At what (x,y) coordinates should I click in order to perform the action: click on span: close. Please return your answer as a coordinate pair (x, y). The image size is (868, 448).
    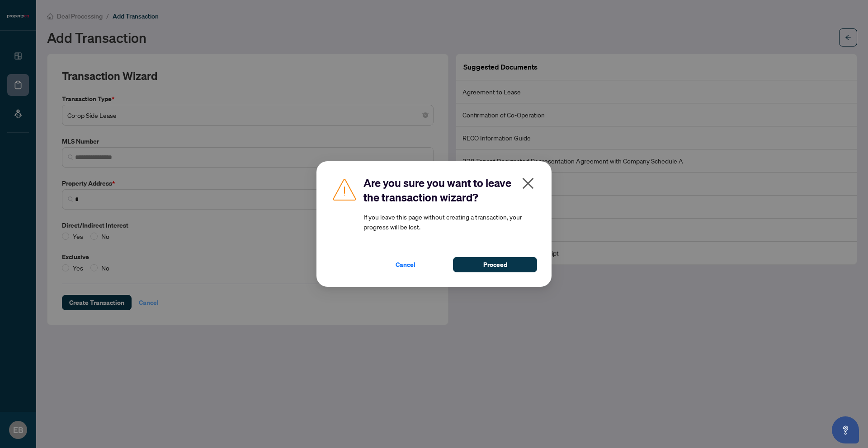
    Looking at the image, I should click on (528, 183).